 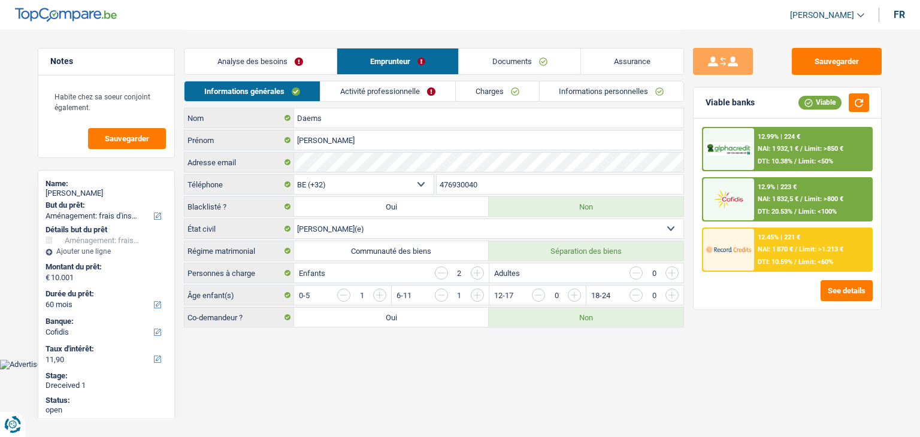 I want to click on label: Durée du prêt:, so click(x=105, y=294).